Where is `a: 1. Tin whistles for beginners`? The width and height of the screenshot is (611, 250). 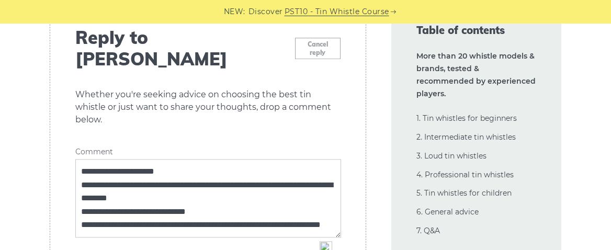
a: 1. Tin whistles for beginners is located at coordinates (466, 118).